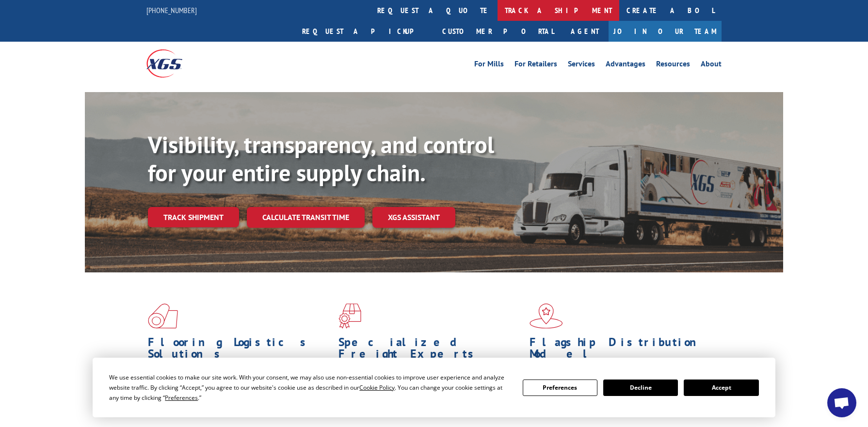 The height and width of the screenshot is (427, 868). What do you see at coordinates (621, 350) in the screenshot?
I see `h1: Flagship Distribution Model` at bounding box center [621, 350].